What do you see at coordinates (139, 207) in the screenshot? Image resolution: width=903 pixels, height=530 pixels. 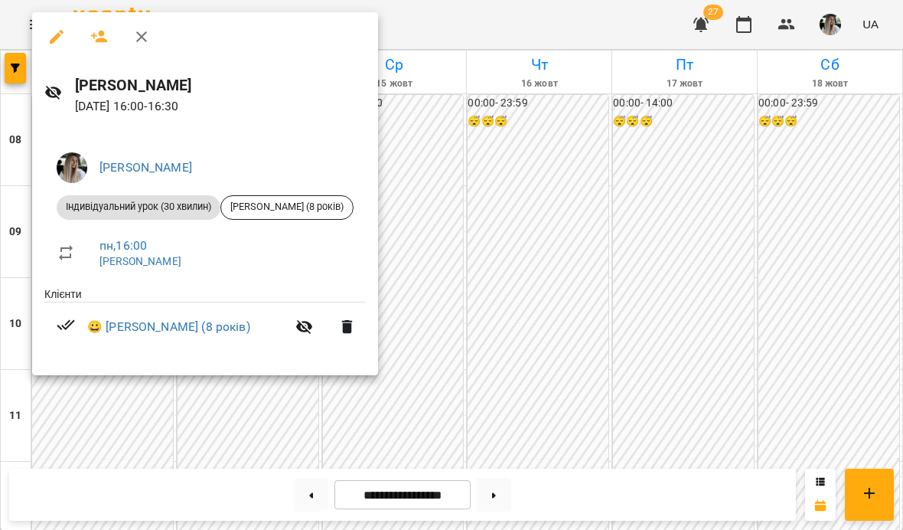 I see `span: Індивідуальний урок (30 хвилин)` at bounding box center [139, 207].